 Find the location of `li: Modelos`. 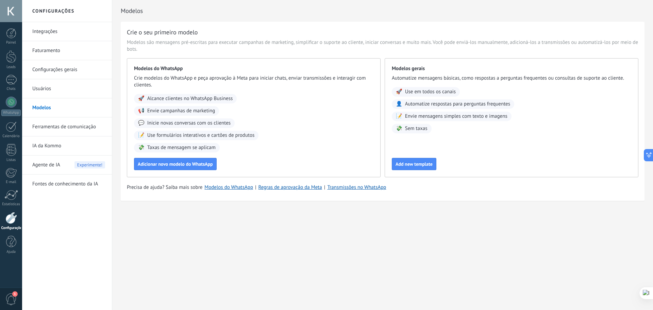

li: Modelos is located at coordinates (67, 108).